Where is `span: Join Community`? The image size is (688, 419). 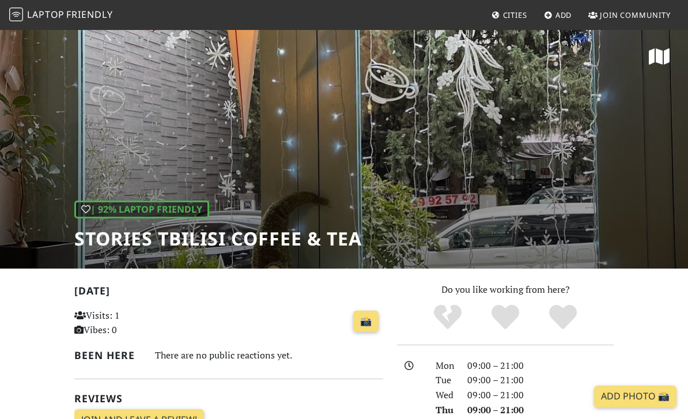 span: Join Community is located at coordinates (635, 15).